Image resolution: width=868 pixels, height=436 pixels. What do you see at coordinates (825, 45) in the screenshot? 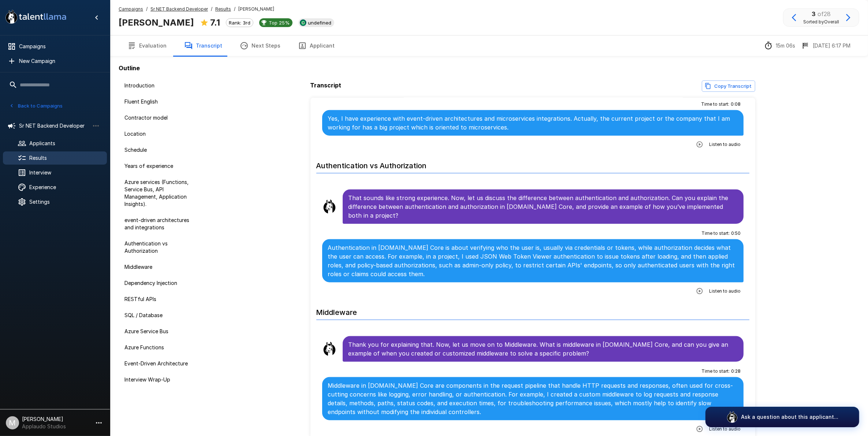
I see `div: The date and time when the interview was completed` at bounding box center [825, 45].